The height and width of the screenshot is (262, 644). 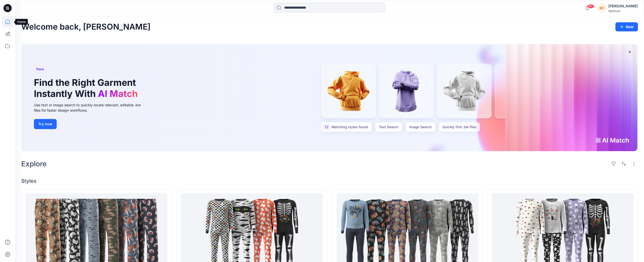 What do you see at coordinates (118, 94) in the screenshot?
I see `span: AI Match` at bounding box center [118, 94].